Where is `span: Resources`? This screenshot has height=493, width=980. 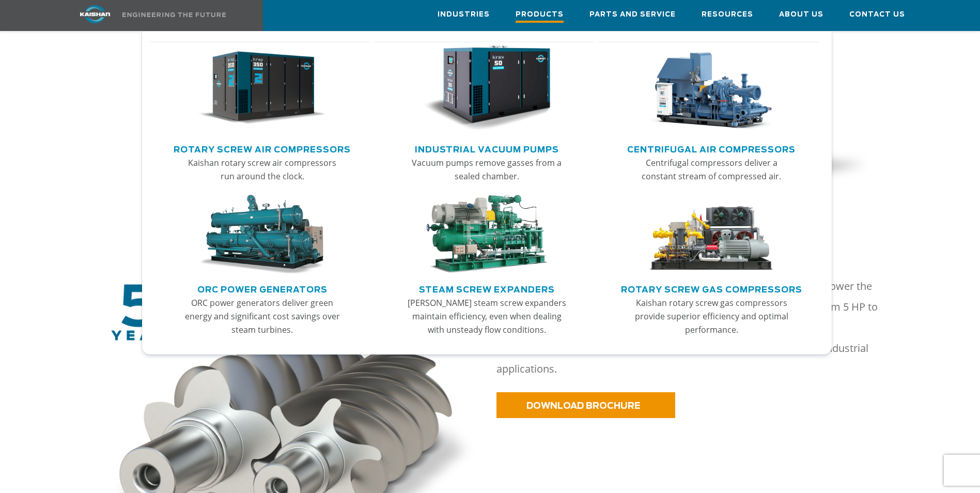
span: Resources is located at coordinates (728, 14).